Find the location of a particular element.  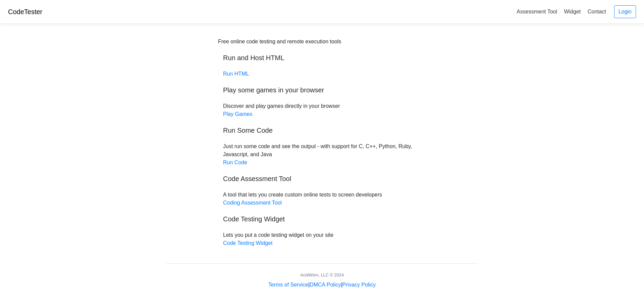

a: Widget is located at coordinates (572, 11).